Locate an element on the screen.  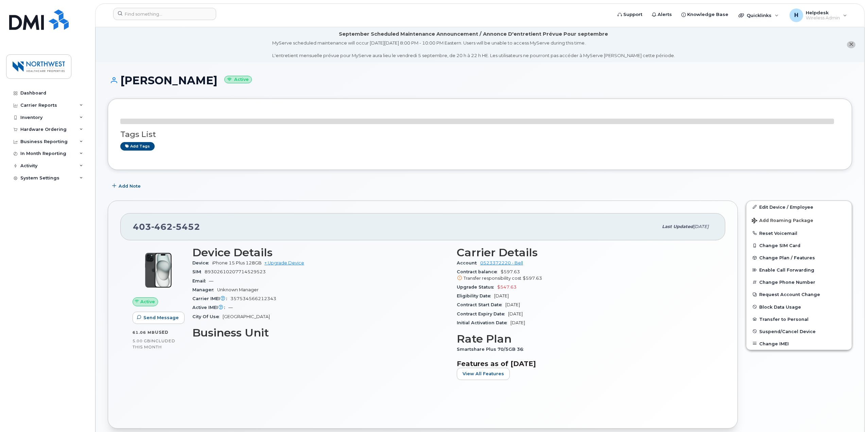
span: Eligibility Date is located at coordinates (475, 296).